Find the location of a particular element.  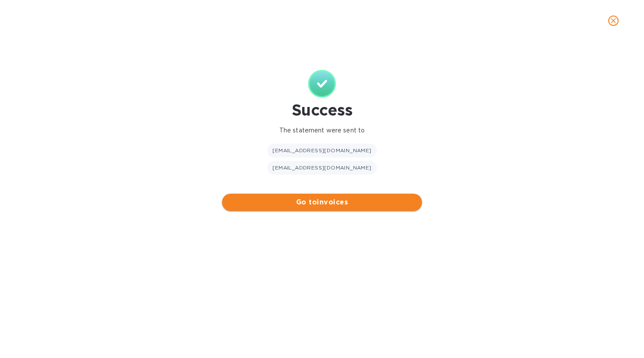

p: The statement were sent to is located at coordinates (322, 130).